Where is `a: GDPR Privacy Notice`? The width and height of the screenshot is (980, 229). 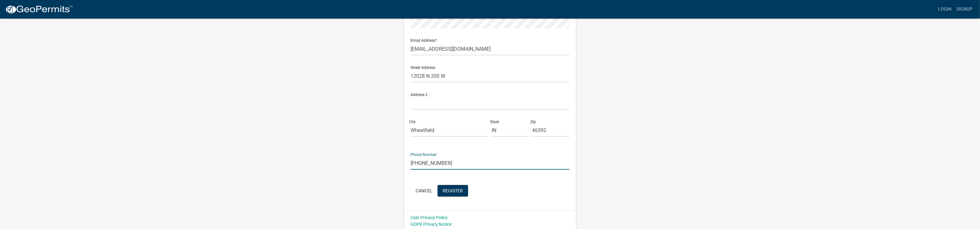 a: GDPR Privacy Notice is located at coordinates (431, 224).